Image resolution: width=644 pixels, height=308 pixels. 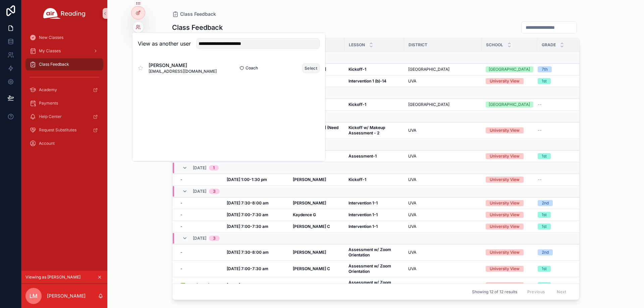 I want to click on a: Intervention 1 (b)-14, so click(x=374, y=81).